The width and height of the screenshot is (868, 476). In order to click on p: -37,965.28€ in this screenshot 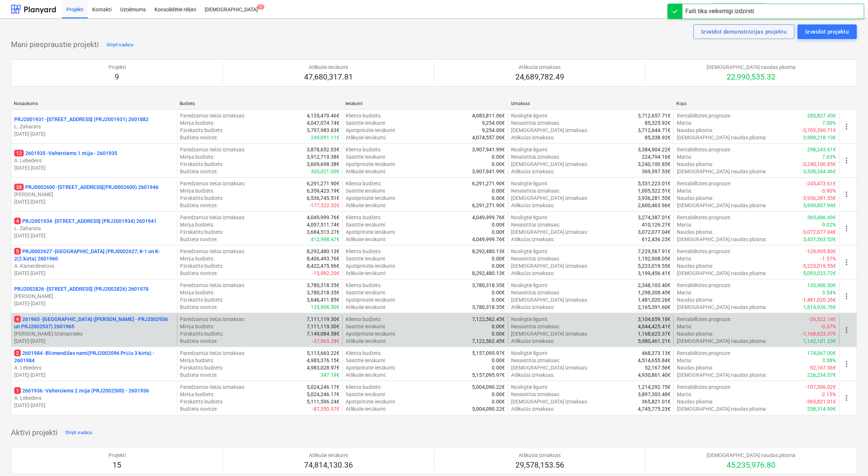, I will do `click(325, 341)`.